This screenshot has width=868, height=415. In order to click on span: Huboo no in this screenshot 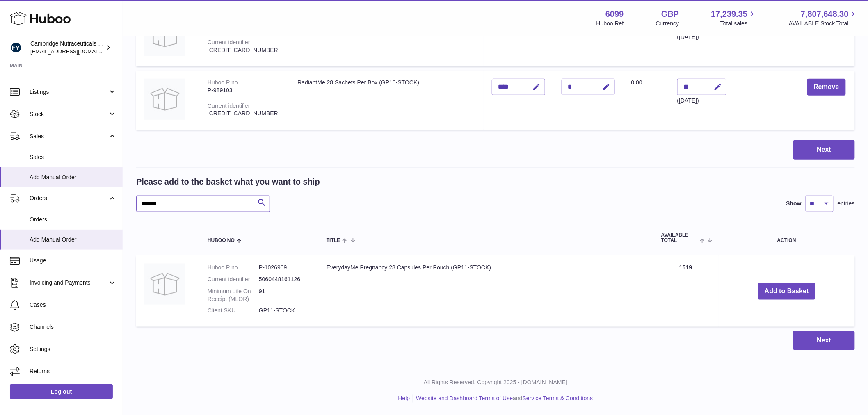, I will do `click(221, 240)`.